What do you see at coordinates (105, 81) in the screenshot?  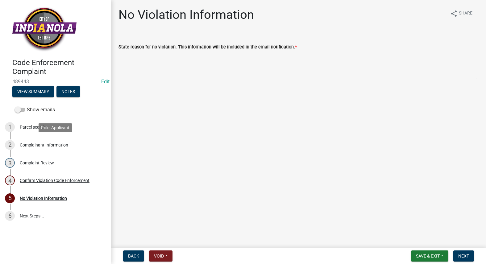 I see `wm-modal-confirm: Edit Application Number` at bounding box center [105, 81].